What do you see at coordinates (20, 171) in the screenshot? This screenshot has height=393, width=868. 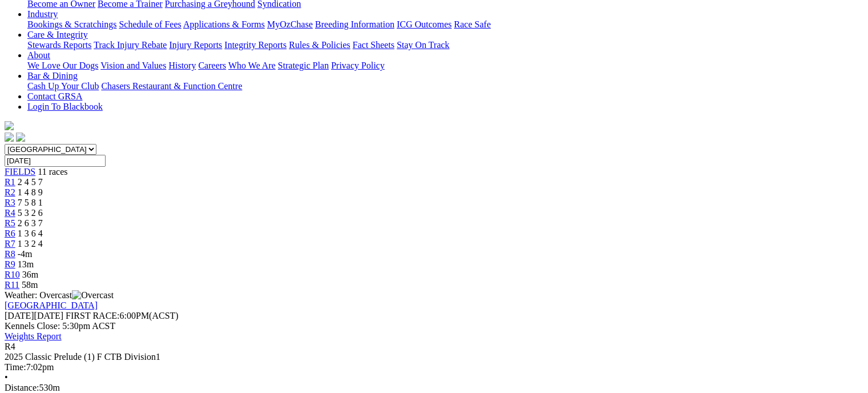 I see `a: FIELDS` at bounding box center [20, 171].